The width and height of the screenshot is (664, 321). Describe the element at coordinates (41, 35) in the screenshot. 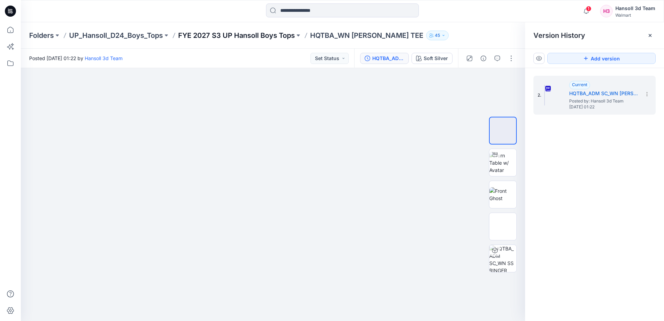

I see `p: Folders` at that location.